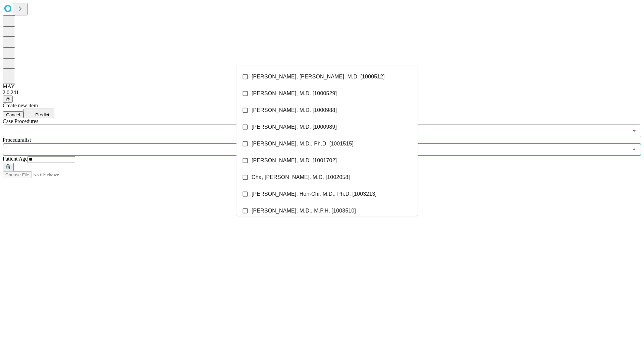  Describe the element at coordinates (13, 114) in the screenshot. I see `span: Cancel` at that location.